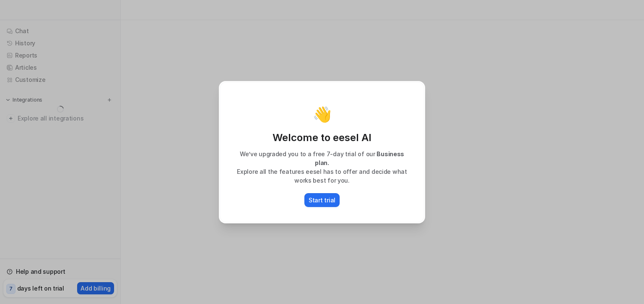 The height and width of the screenshot is (304, 644). I want to click on p: Start trial, so click(322, 200).